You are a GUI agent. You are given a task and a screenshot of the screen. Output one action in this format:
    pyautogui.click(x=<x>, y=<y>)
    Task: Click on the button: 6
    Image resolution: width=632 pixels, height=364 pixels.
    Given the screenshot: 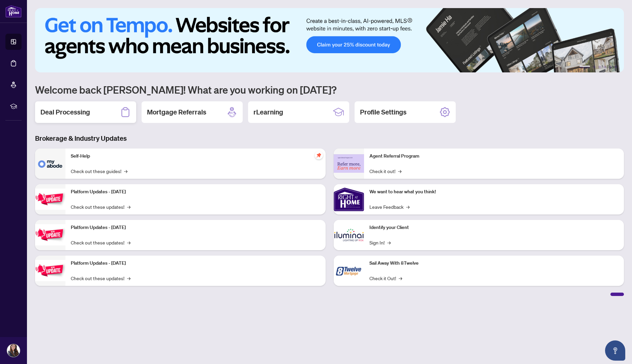 What is the action you would take?
    pyautogui.click(x=616, y=67)
    